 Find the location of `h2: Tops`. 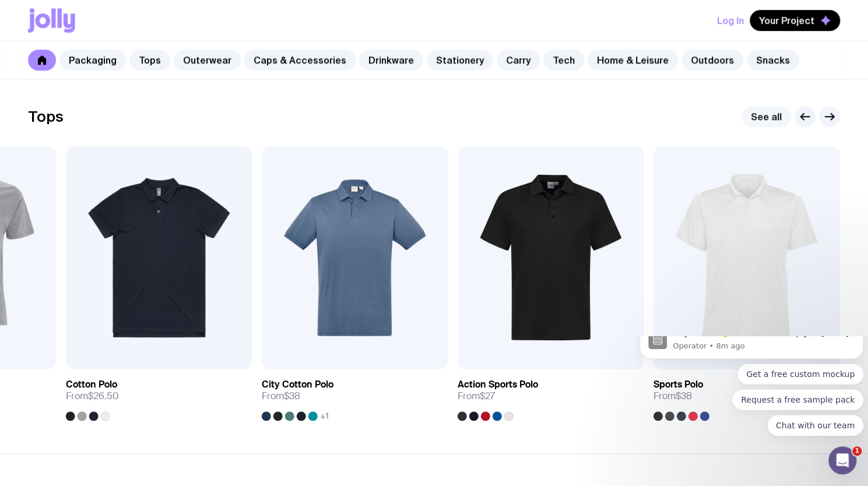

h2: Tops is located at coordinates (45, 117).